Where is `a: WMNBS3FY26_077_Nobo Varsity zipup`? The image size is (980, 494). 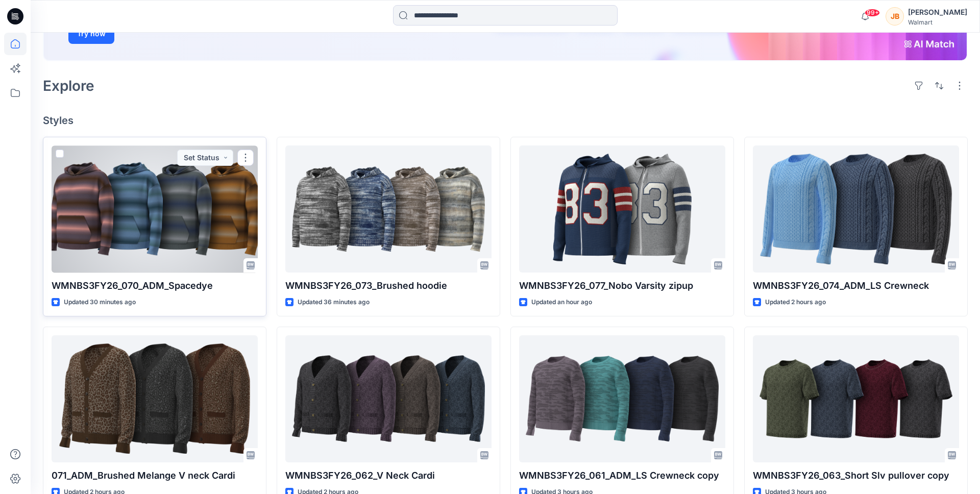
a: WMNBS3FY26_077_Nobo Varsity zipup is located at coordinates (622, 209).